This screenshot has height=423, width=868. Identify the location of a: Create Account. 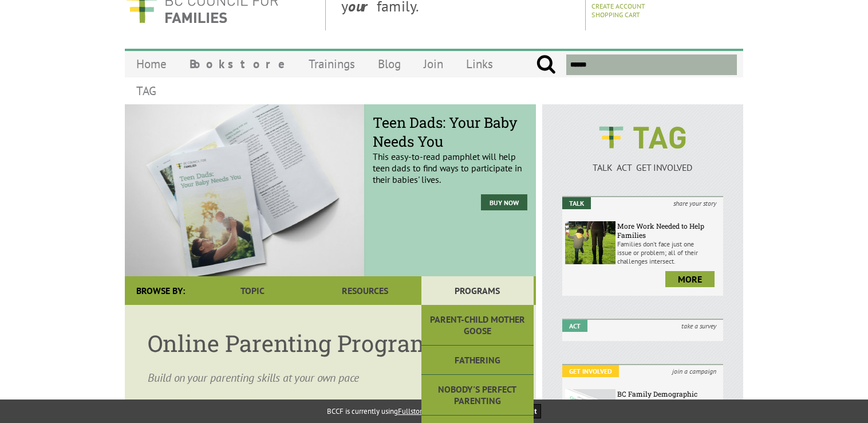
(618, 6).